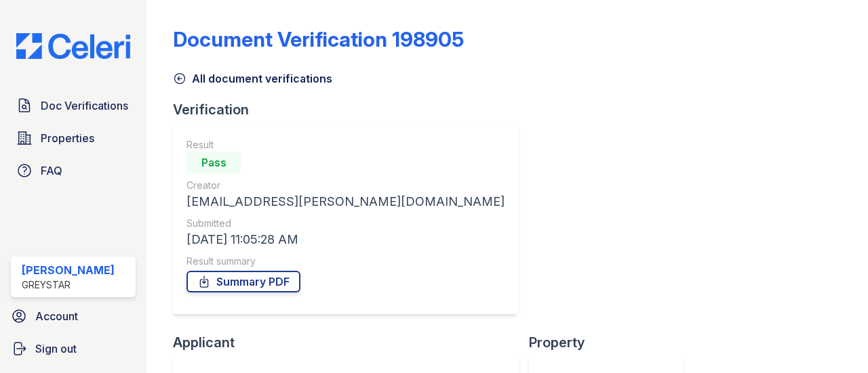 This screenshot has width=868, height=373. What do you see at coordinates (73, 349) in the screenshot?
I see `a: Sign out` at bounding box center [73, 349].